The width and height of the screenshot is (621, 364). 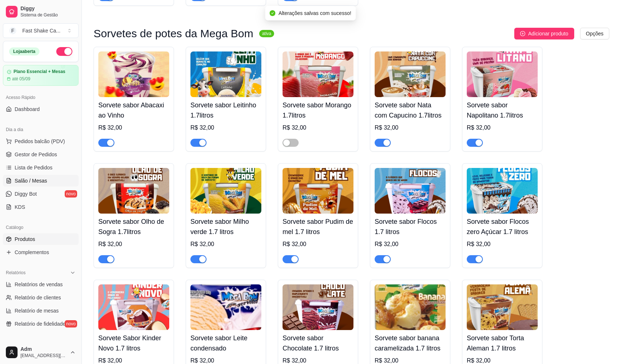 I want to click on button: Select a team, so click(x=41, y=31).